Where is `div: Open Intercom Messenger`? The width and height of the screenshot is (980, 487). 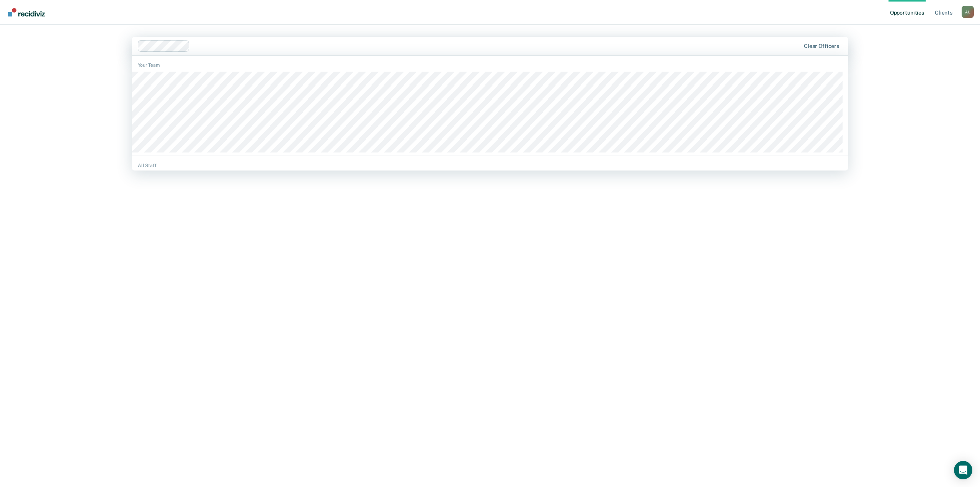
div: Open Intercom Messenger is located at coordinates (963, 470).